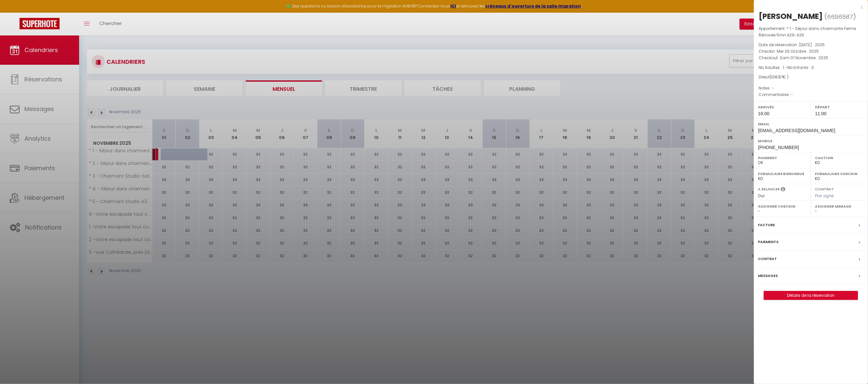 The image size is (868, 384). Describe the element at coordinates (782, 174) in the screenshot. I see `label: Formulaire Bienvenue` at that location.